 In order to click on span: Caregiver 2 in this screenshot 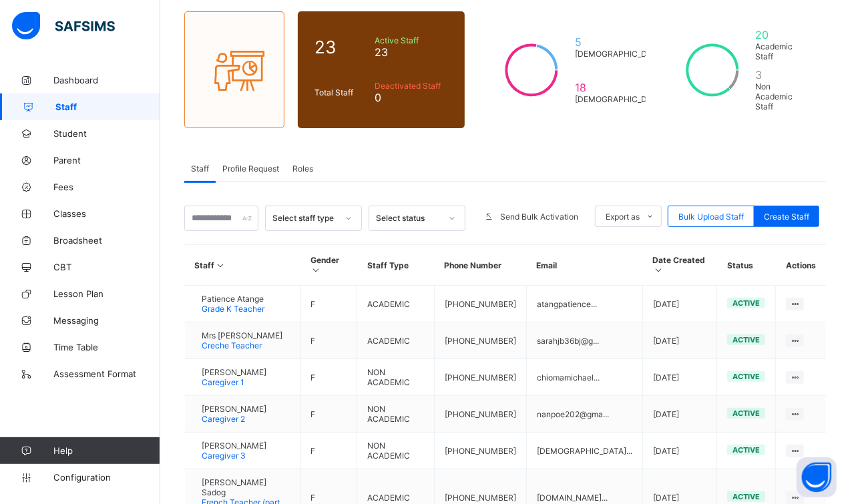, I will do `click(223, 418)`.